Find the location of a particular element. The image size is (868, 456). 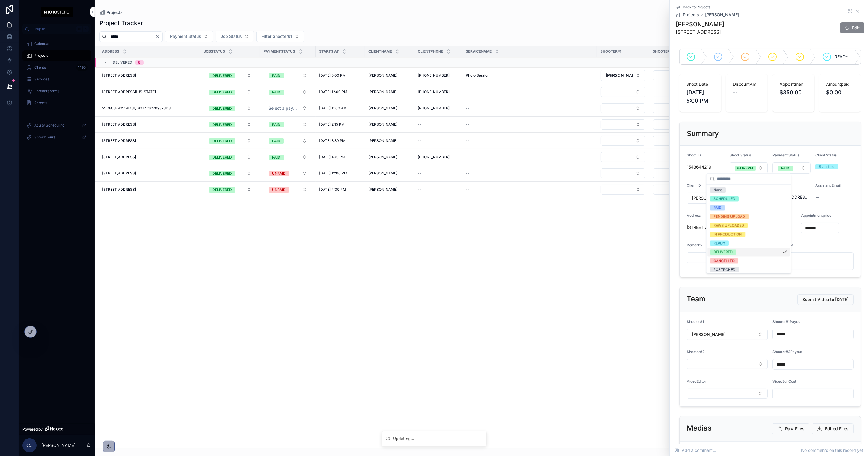

span: Client Status is located at coordinates (826, 155).